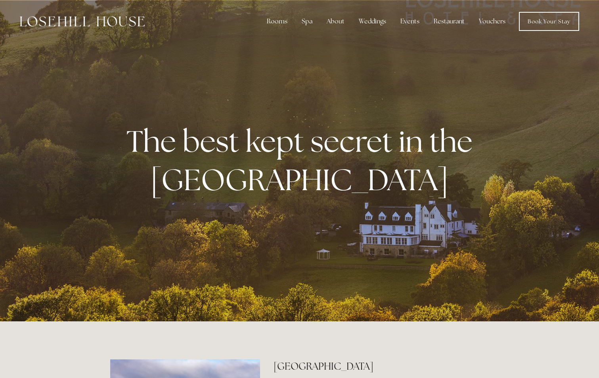 The image size is (599, 378). I want to click on div: About, so click(336, 21).